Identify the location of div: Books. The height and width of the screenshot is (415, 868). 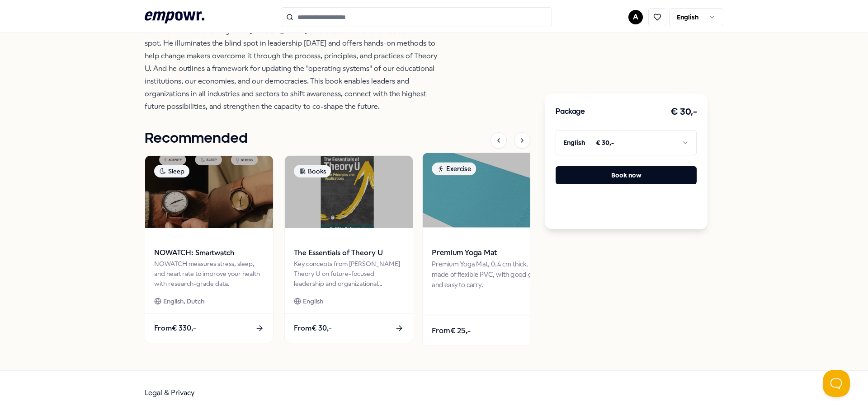
(312, 171).